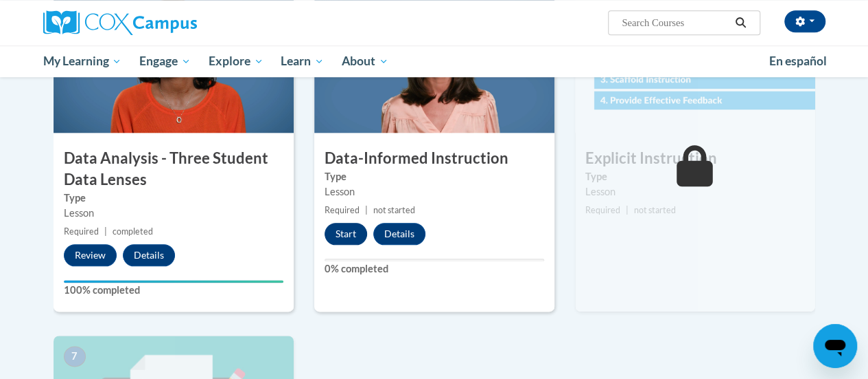 This screenshot has height=379, width=868. Describe the element at coordinates (120, 23) in the screenshot. I see `img: Cox Campus` at that location.